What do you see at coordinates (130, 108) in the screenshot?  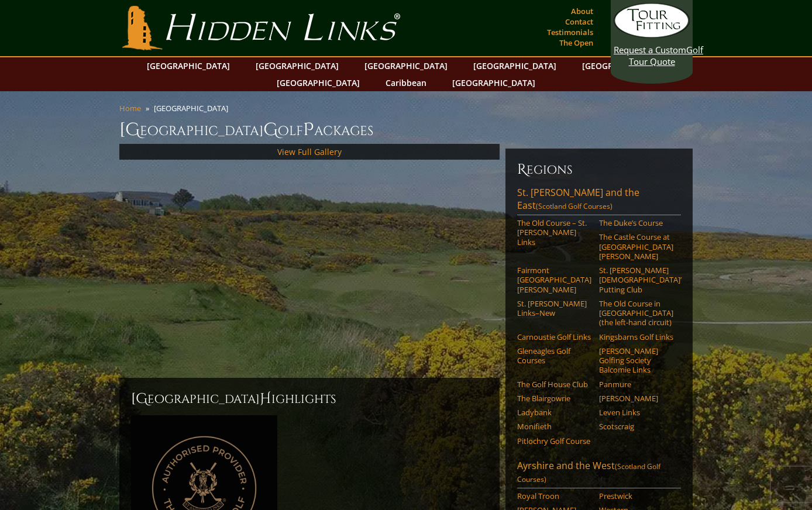 I see `a: Home` at bounding box center [130, 108].